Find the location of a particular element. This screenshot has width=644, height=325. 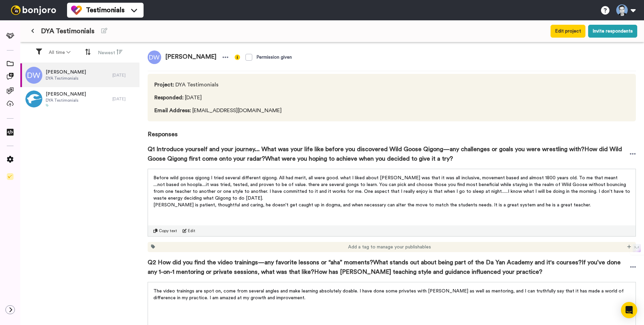

span: Q1 Introduce yourself and your journey... What was your life like before you discovered Wild Goos... is located at coordinates (388, 154).